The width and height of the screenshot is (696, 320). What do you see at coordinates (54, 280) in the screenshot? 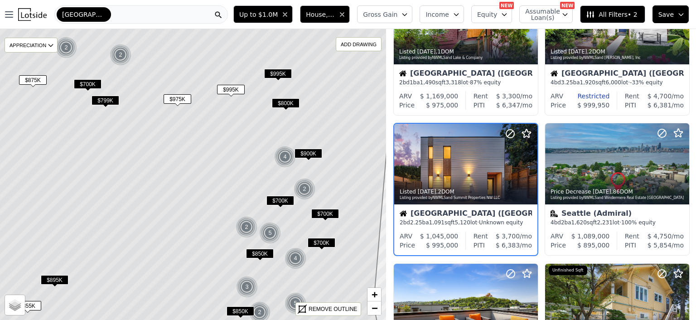
I see `span: $895K` at bounding box center [54, 280].